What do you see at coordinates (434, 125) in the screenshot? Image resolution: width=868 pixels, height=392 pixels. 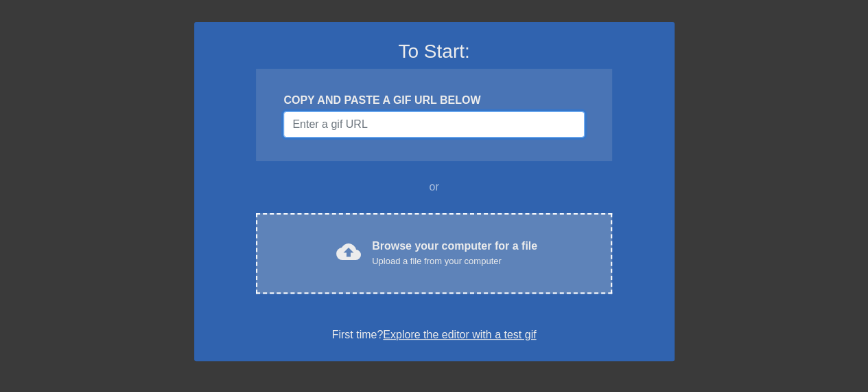 I see `input: Username` at bounding box center [434, 125].